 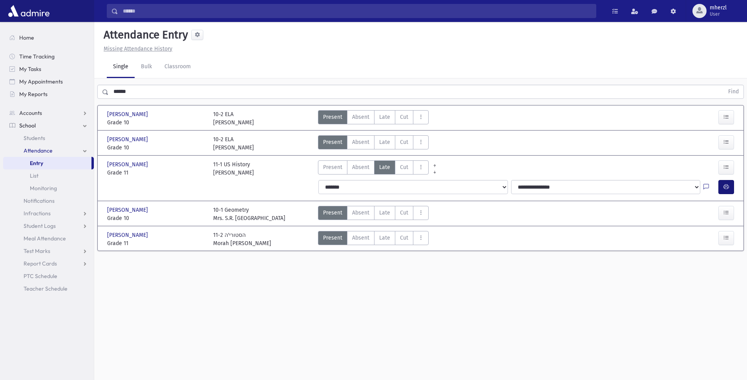 I want to click on a: Test Marks, so click(x=48, y=251).